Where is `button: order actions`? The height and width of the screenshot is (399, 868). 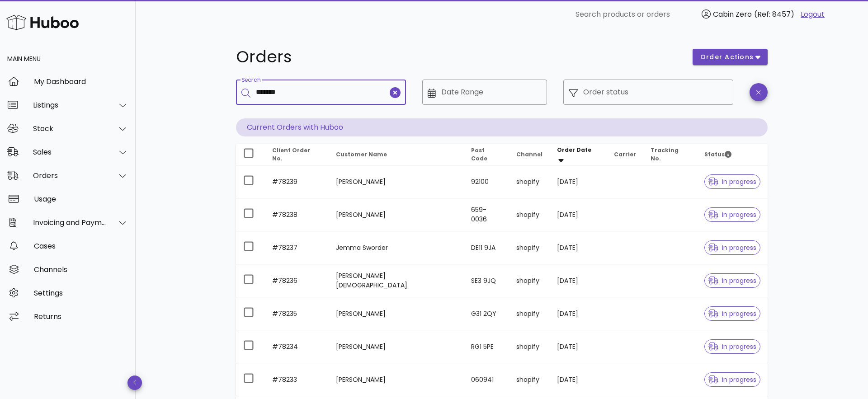
button: order actions is located at coordinates (730, 57).